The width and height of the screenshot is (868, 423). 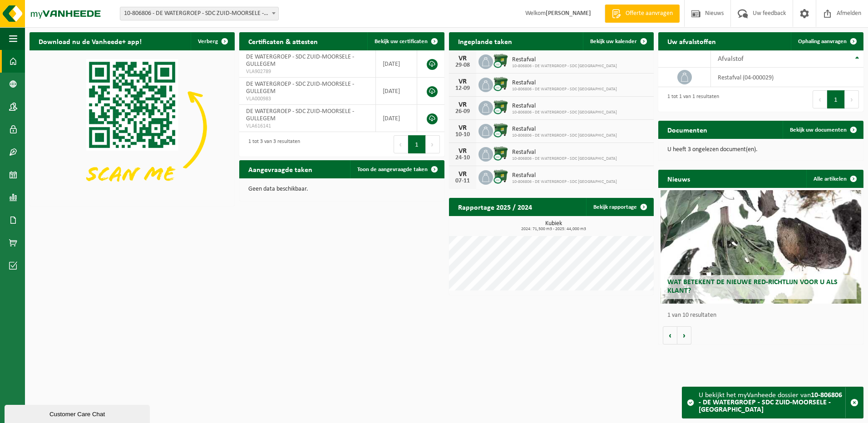 What do you see at coordinates (495, 207) in the screenshot?
I see `h2: Rapportage 2025 / 2024` at bounding box center [495, 207].